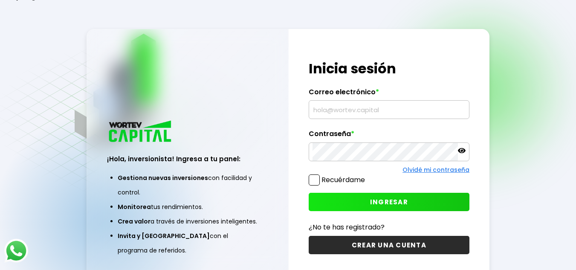  What do you see at coordinates (389, 69) in the screenshot?
I see `h1: Inicia sesión` at bounding box center [389, 69].